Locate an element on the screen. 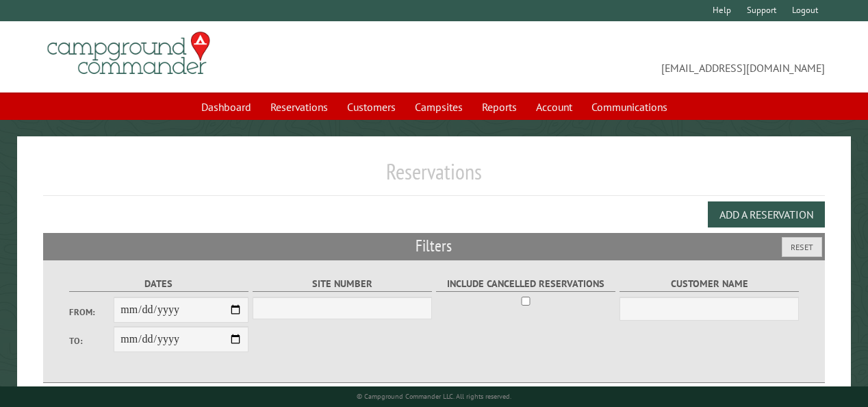 The height and width of the screenshot is (407, 868). label: To: is located at coordinates (91, 341).